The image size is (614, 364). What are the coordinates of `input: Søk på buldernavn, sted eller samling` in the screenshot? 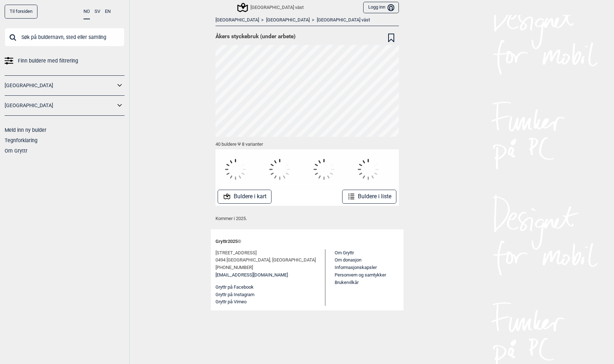 It's located at (65, 37).